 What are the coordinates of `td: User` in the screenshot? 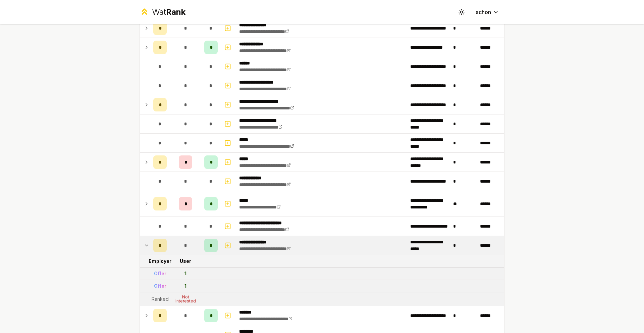 It's located at (185, 261).